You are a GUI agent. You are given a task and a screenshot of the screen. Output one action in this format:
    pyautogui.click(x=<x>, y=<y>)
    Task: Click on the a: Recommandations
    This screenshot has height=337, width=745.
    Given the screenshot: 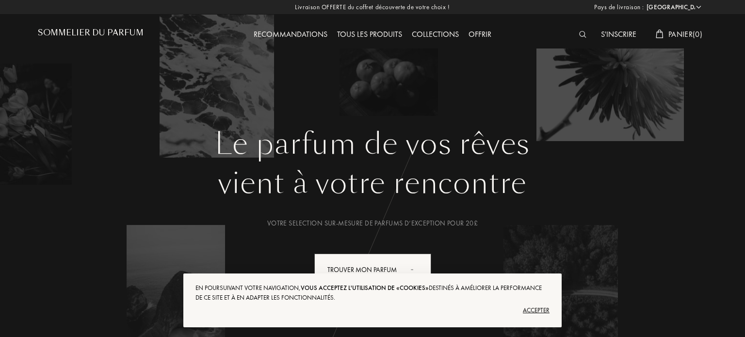 What is the action you would take?
    pyautogui.click(x=290, y=34)
    